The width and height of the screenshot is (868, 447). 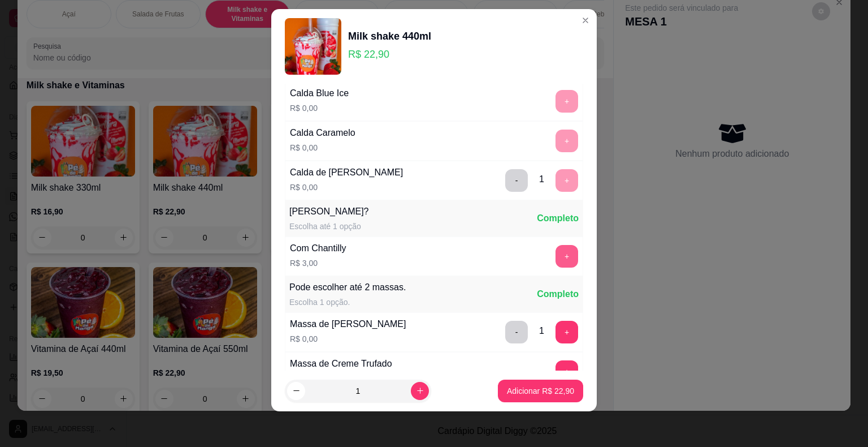 I want to click on button: Adicionar R$ 22,90, so click(x=540, y=391).